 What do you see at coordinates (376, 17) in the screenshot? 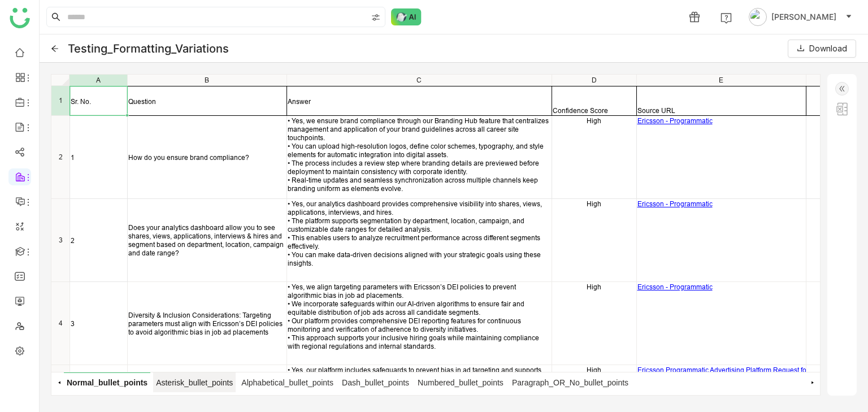
I see `img: search-type.svg` at bounding box center [376, 17].